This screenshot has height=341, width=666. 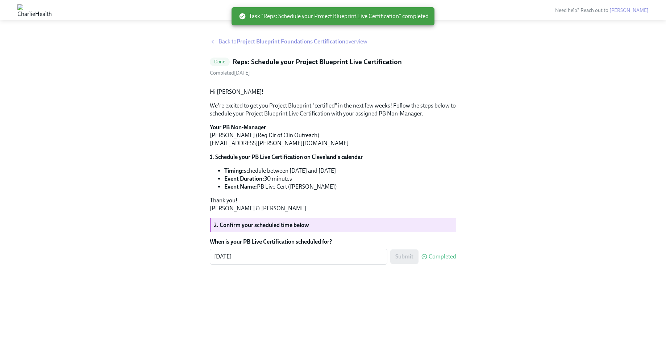 I want to click on label: When is your PB Live Certification scheduled for?, so click(x=333, y=242).